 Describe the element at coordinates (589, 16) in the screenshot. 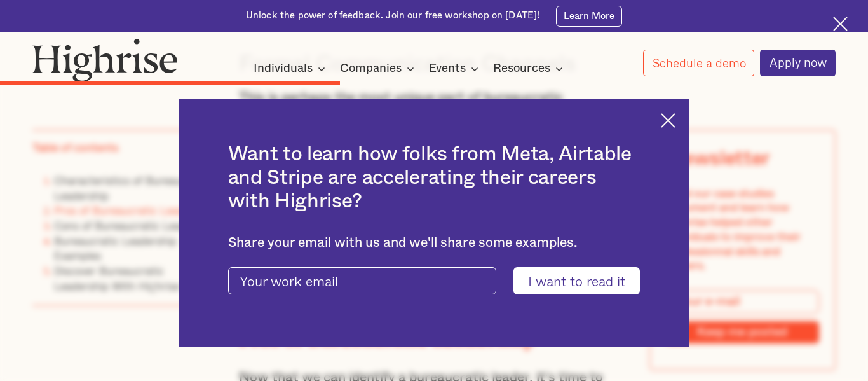

I see `a: Learn More` at that location.